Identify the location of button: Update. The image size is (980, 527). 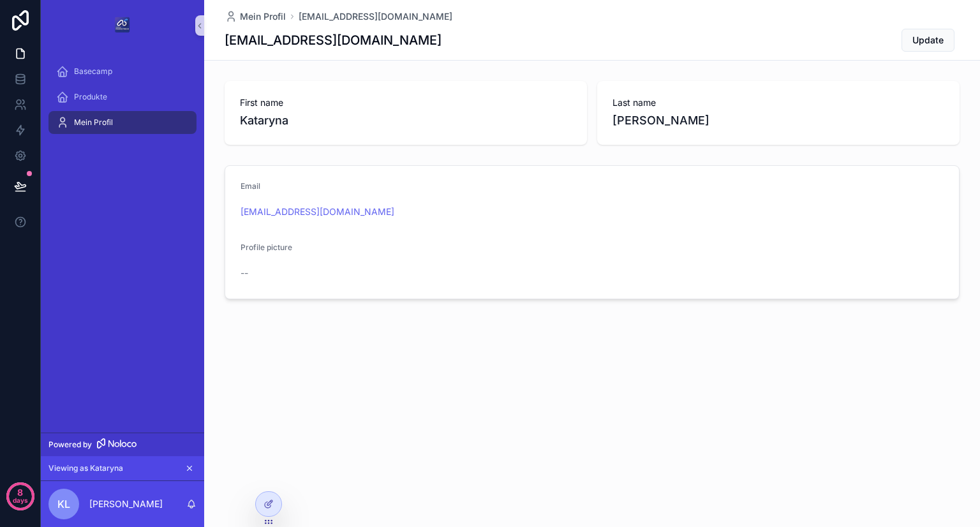
(928, 40).